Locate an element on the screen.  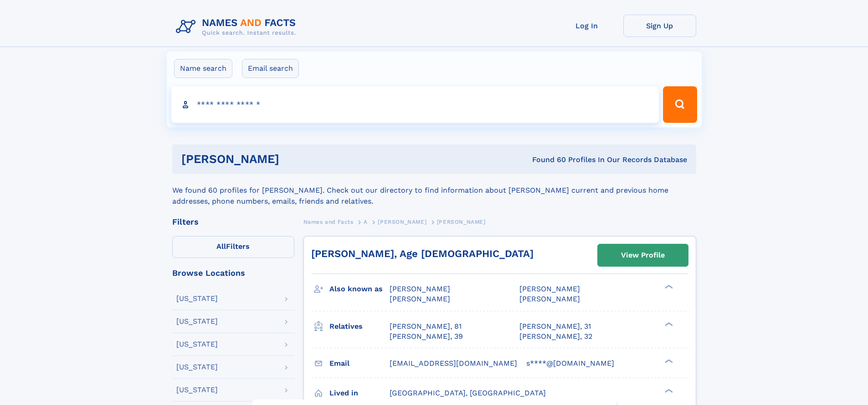
label: Name search is located at coordinates (203, 68).